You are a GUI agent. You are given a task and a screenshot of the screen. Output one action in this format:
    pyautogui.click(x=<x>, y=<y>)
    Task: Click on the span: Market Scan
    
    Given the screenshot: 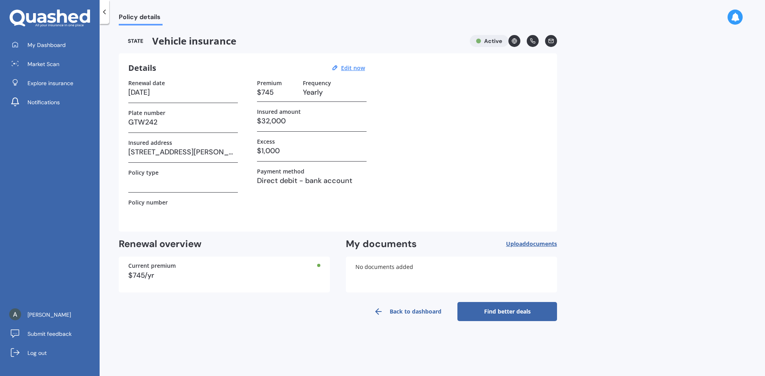 What is the action you would take?
    pyautogui.click(x=43, y=64)
    